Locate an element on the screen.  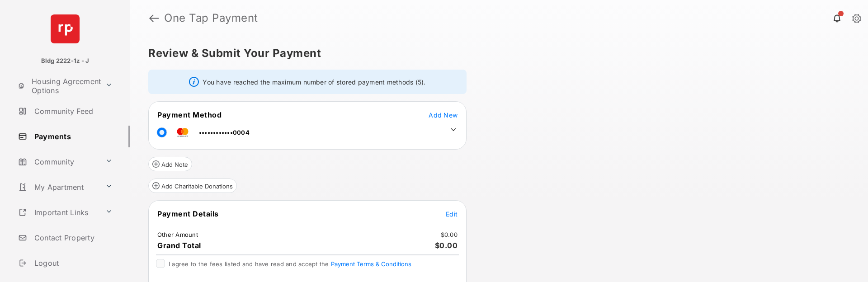
button: Edit is located at coordinates (452, 214).